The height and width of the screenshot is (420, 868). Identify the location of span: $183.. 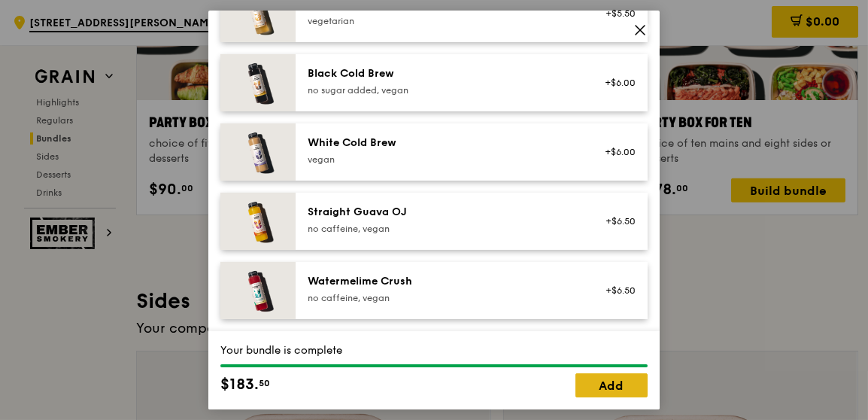
(239, 384).